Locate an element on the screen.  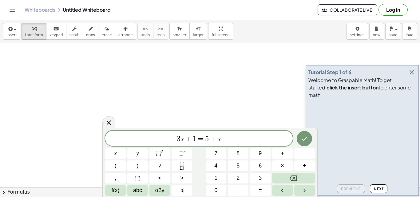
button: Absolute value is located at coordinates (182, 190).